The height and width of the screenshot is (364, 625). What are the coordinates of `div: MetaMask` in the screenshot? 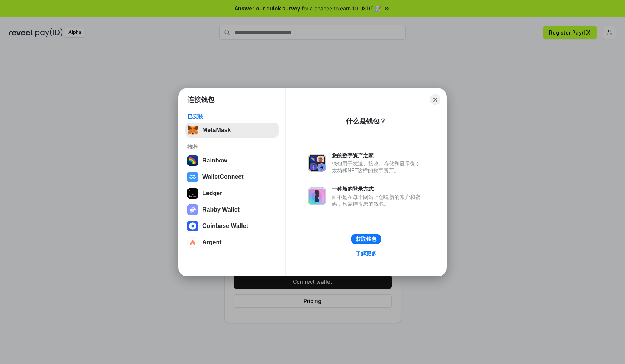 It's located at (216, 130).